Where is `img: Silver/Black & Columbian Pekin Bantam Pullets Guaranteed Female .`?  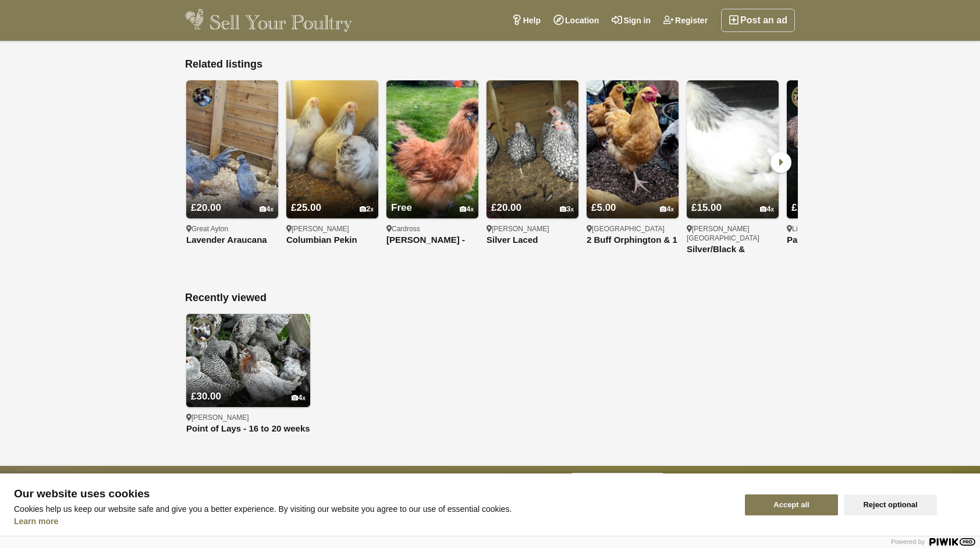
img: Silver/Black & Columbian Pekin Bantam Pullets Guaranteed Female . is located at coordinates (733, 149).